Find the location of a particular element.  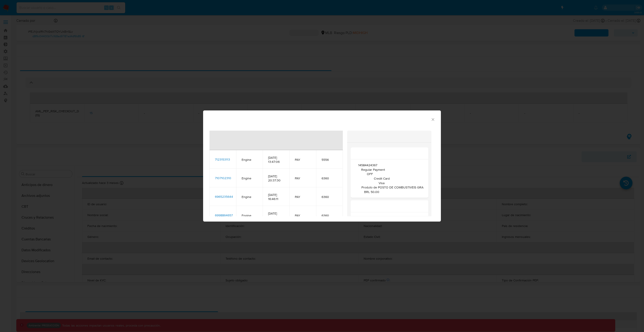

p: OFF is located at coordinates (389, 174).